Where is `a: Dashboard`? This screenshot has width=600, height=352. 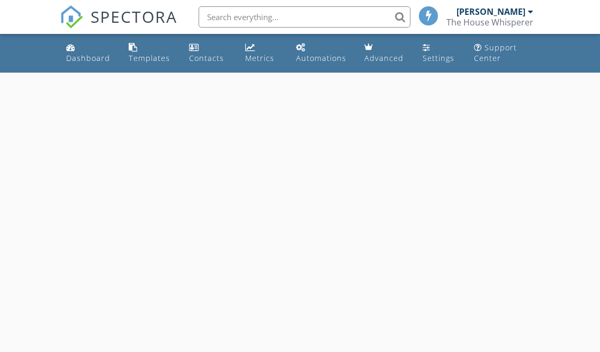 a: Dashboard is located at coordinates (89, 53).